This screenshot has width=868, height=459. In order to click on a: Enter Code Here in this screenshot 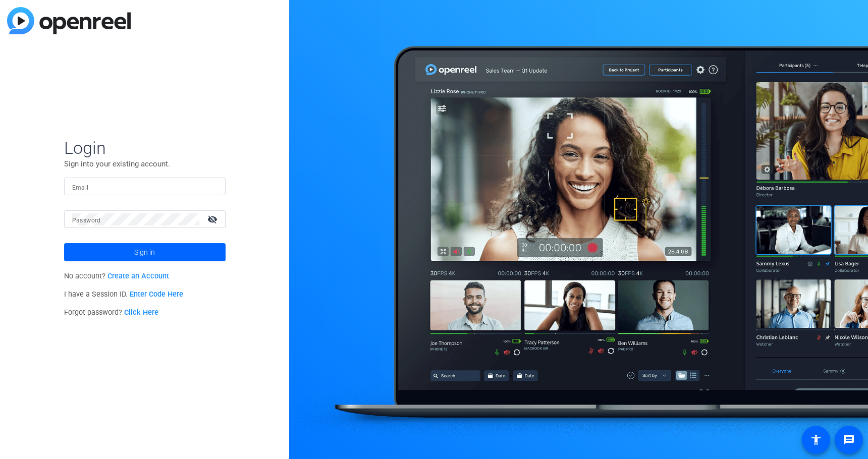, I will do `click(157, 294)`.